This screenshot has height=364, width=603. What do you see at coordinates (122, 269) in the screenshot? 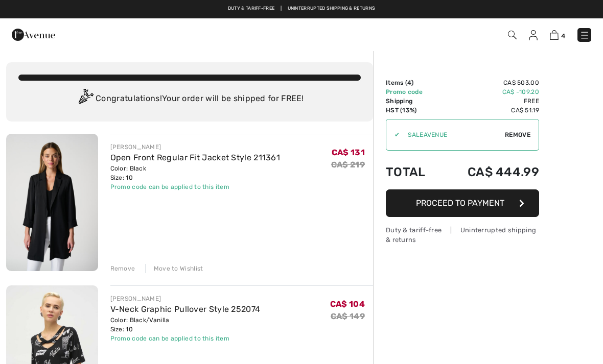
I see `div: Remove` at bounding box center [122, 269].